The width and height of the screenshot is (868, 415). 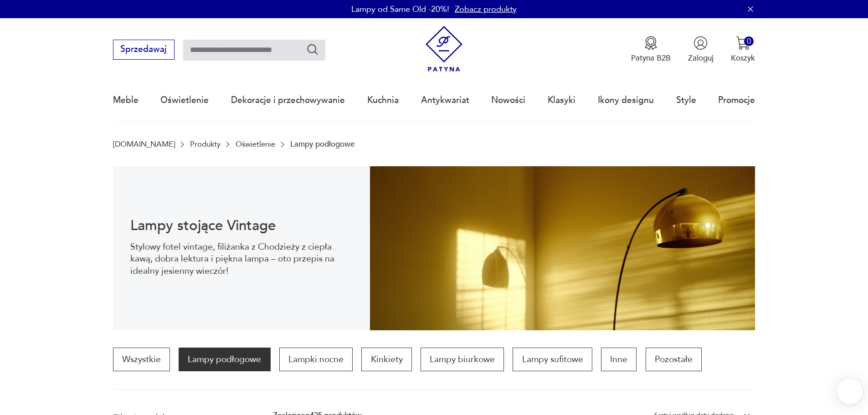 What do you see at coordinates (650, 43) in the screenshot?
I see `img: Ikona medalu` at bounding box center [650, 43].